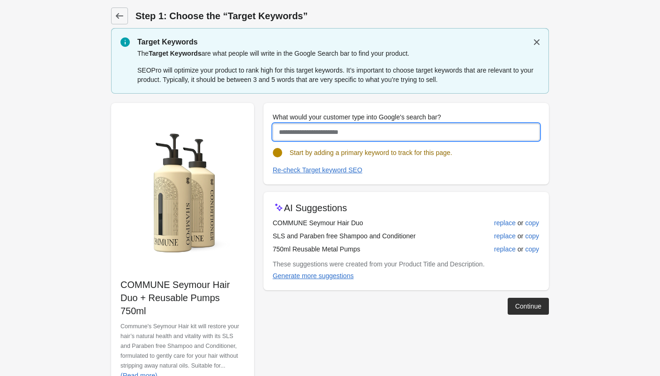  I want to click on span: These suggestions were created from your Product Title and Description., so click(379, 264).